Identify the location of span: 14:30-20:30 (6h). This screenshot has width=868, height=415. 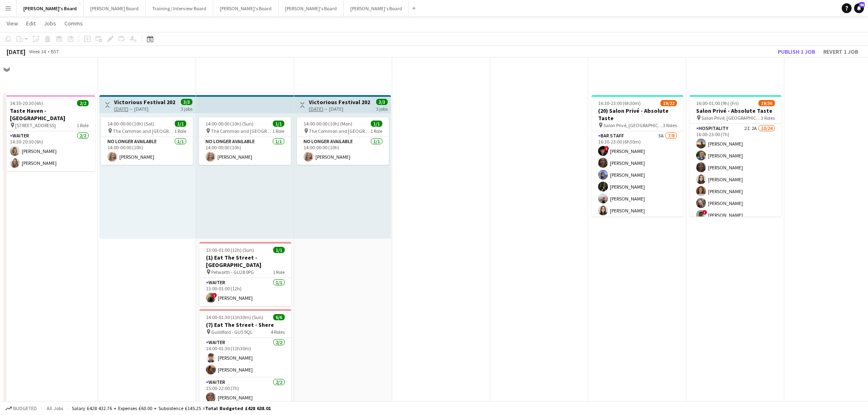
(26, 103).